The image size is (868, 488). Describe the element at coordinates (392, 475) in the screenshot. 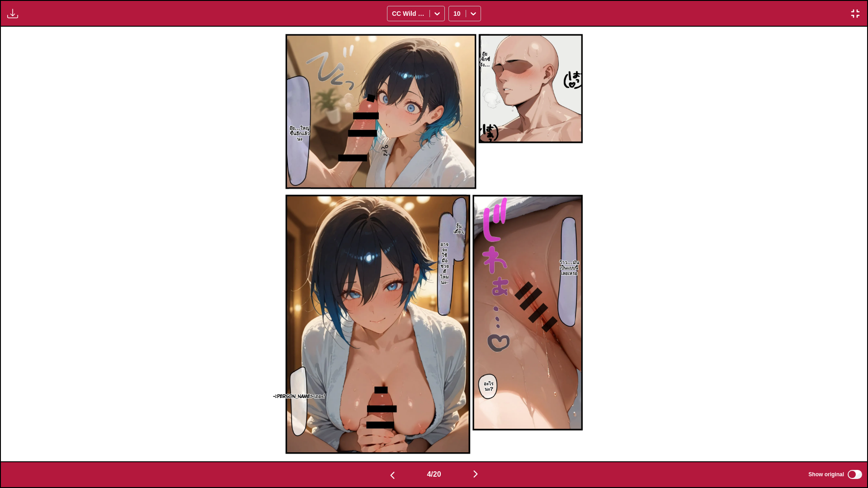

I see `img: Previous page` at that location.